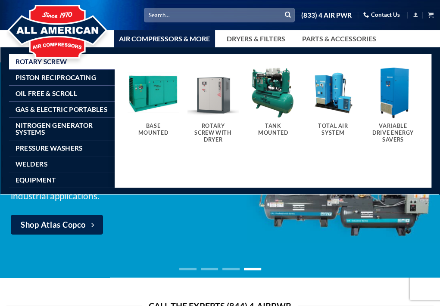  What do you see at coordinates (31, 164) in the screenshot?
I see `span: Welders` at bounding box center [31, 164].